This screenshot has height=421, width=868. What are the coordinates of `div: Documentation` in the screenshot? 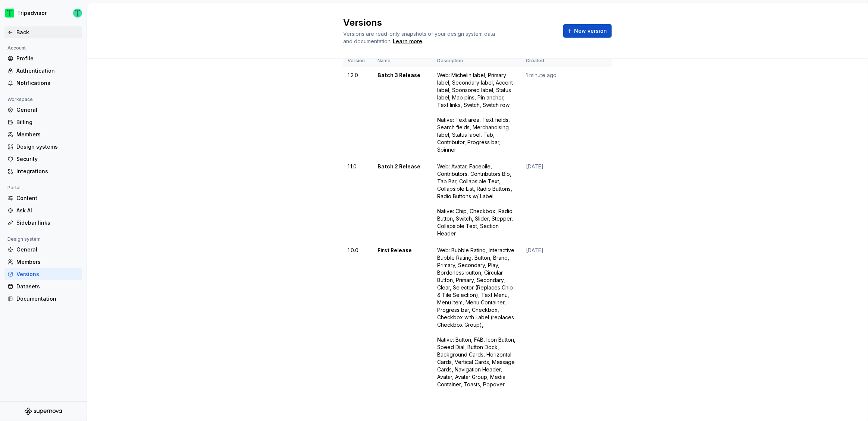 It's located at (48, 299).